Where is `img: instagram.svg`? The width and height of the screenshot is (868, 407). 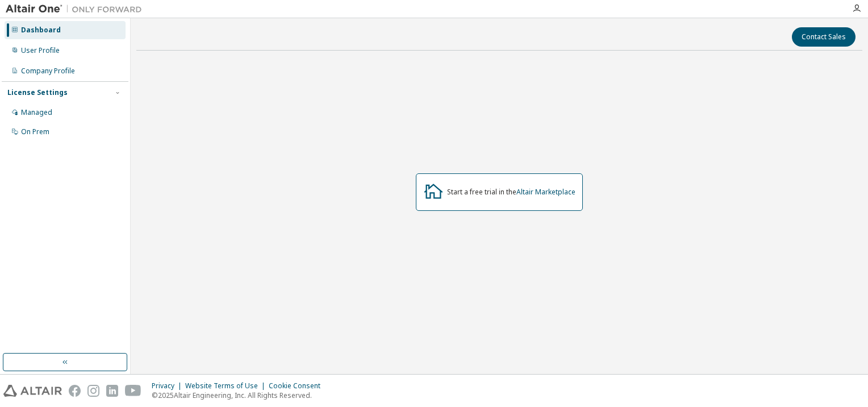 img: instagram.svg is located at coordinates (93, 391).